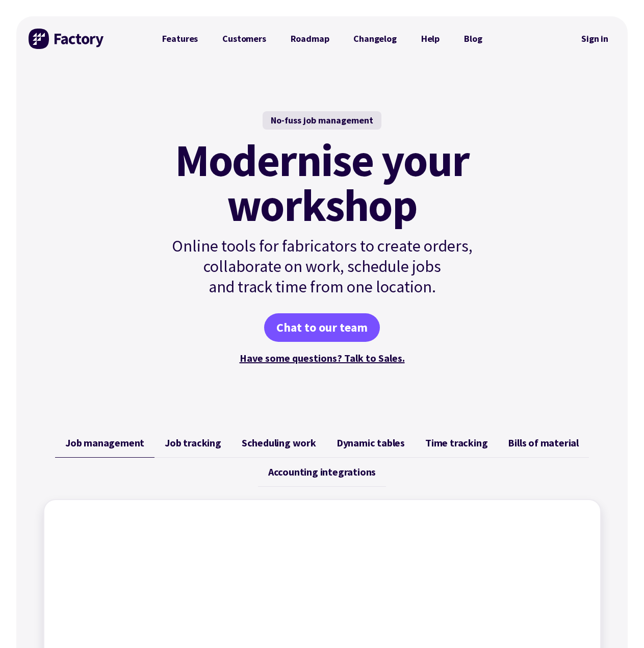 Image resolution: width=644 pixels, height=648 pixels. Describe the element at coordinates (322, 472) in the screenshot. I see `span: Accounting integrations` at that location.